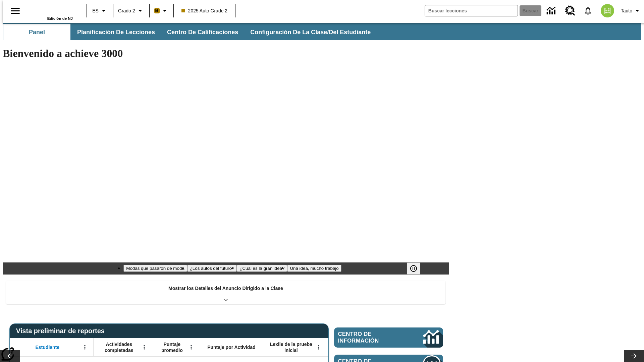 This screenshot has height=362, width=644. Describe the element at coordinates (314, 268) in the screenshot. I see `button: Diapositiva 4 Una idea, mucho trabajo` at that location.